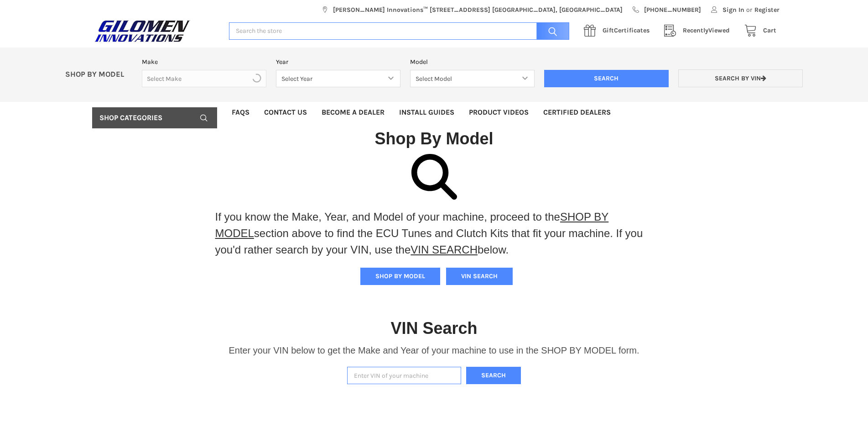 Image resolution: width=868 pixels, height=428 pixels. What do you see at coordinates (734, 10) in the screenshot?
I see `span: Sign In` at bounding box center [734, 10].